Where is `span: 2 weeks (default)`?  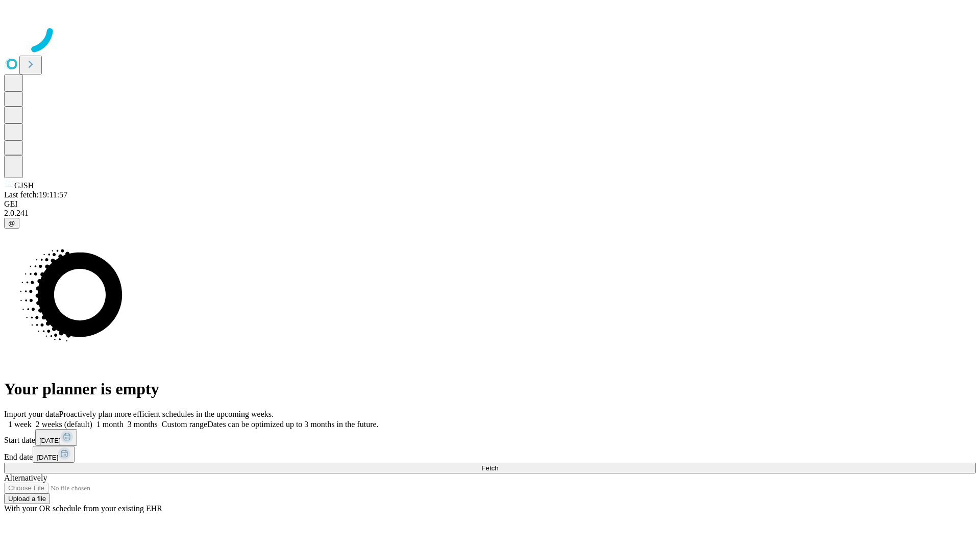
span: 2 weeks (default) is located at coordinates (63, 424).